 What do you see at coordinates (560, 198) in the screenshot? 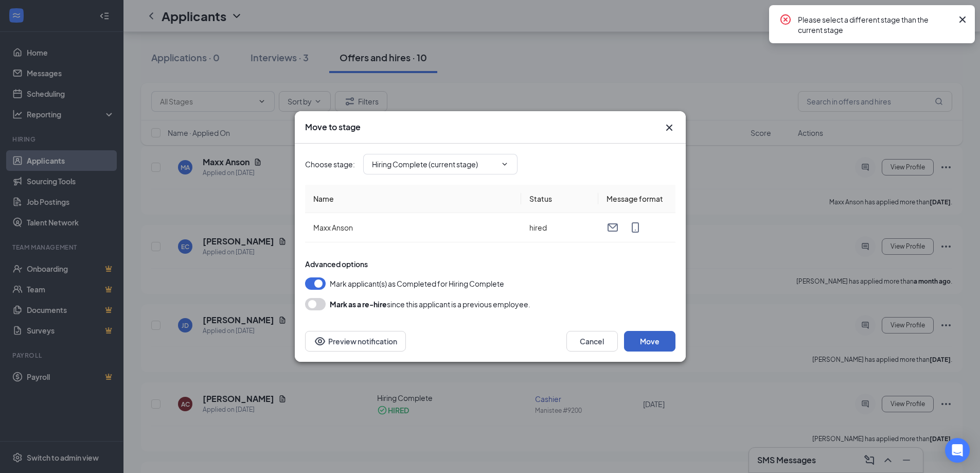
I see `th: Status` at bounding box center [560, 198].